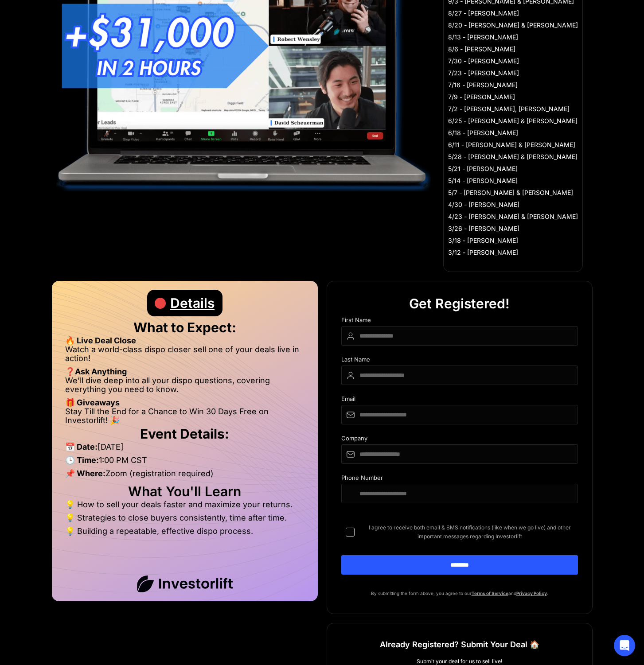 This screenshot has height=665, width=644. I want to click on div: Last Name, so click(460, 360).